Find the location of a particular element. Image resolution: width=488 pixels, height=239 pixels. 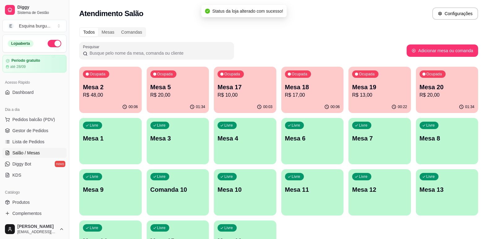

span: Diggy is located at coordinates (41, 7).